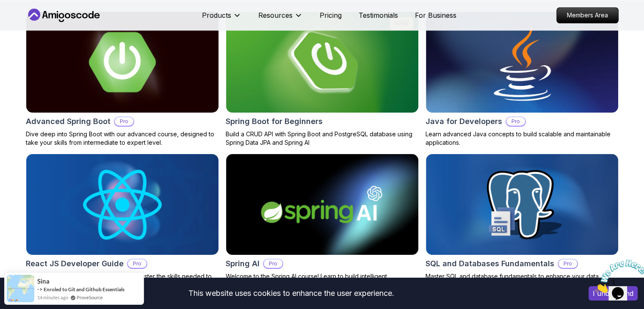 Image resolution: width=644 pixels, height=309 pixels. I want to click on img: provesource social proof notification image, so click(20, 288).